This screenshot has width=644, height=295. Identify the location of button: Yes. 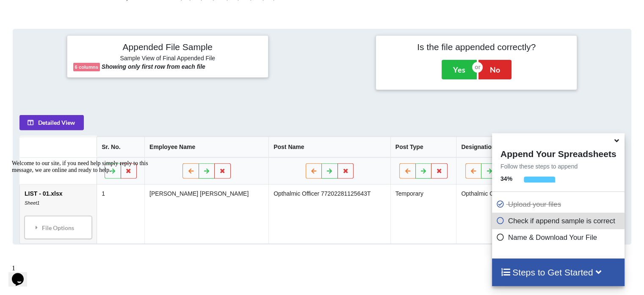
(459, 69).